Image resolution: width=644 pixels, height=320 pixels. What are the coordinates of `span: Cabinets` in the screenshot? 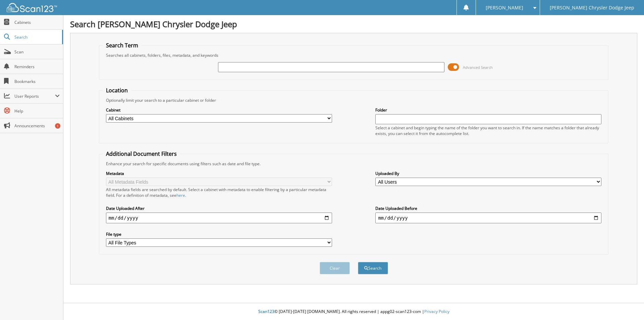 It's located at (37, 22).